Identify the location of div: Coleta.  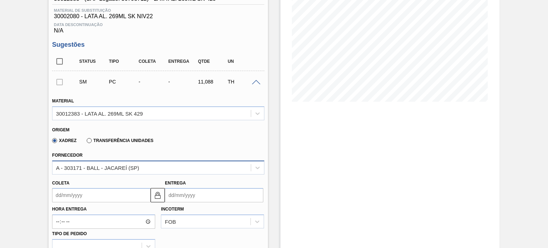
(153, 61).